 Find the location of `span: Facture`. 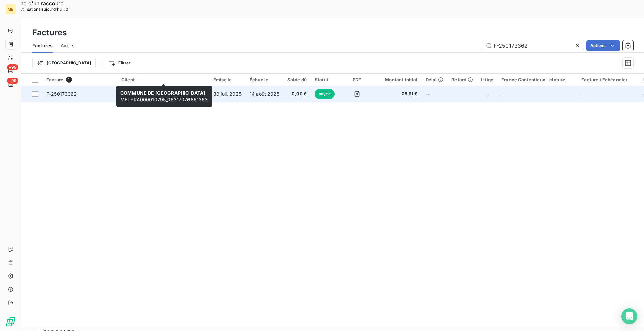

span: Facture is located at coordinates (55, 80).